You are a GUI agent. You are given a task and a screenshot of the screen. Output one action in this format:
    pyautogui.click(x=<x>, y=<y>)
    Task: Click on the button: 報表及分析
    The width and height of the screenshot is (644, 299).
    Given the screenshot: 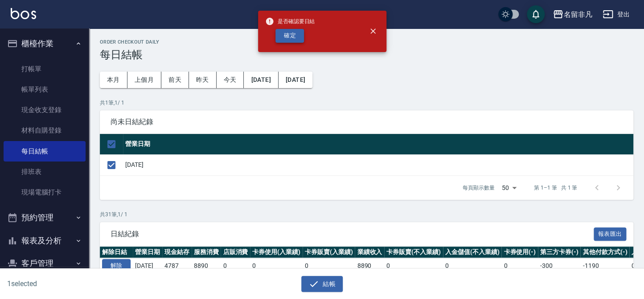 What is the action you would take?
    pyautogui.click(x=45, y=241)
    